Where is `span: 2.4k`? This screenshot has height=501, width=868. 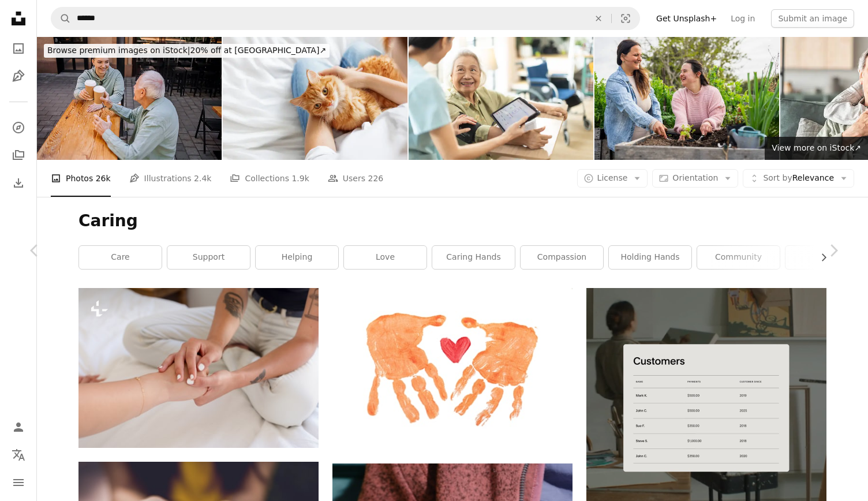 span: 2.4k is located at coordinates (202, 178).